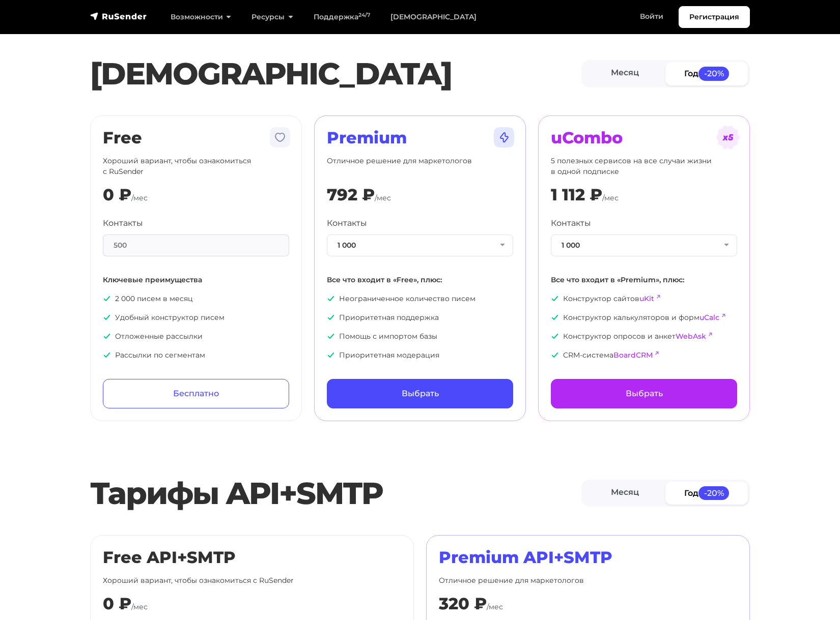  I want to click on img: tarif-free.svg, so click(280, 137).